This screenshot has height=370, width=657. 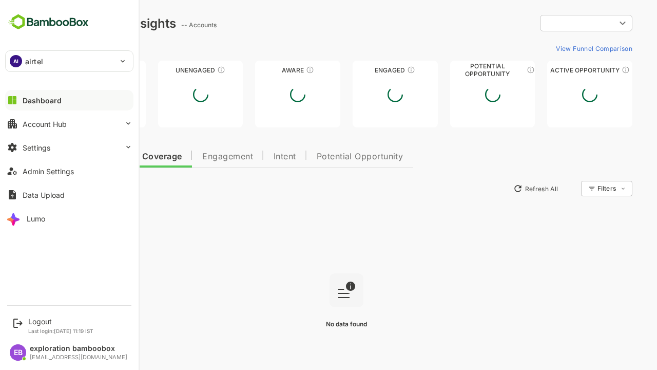 What do you see at coordinates (500, 188) in the screenshot?
I see `button: Refresh All` at bounding box center [500, 188].